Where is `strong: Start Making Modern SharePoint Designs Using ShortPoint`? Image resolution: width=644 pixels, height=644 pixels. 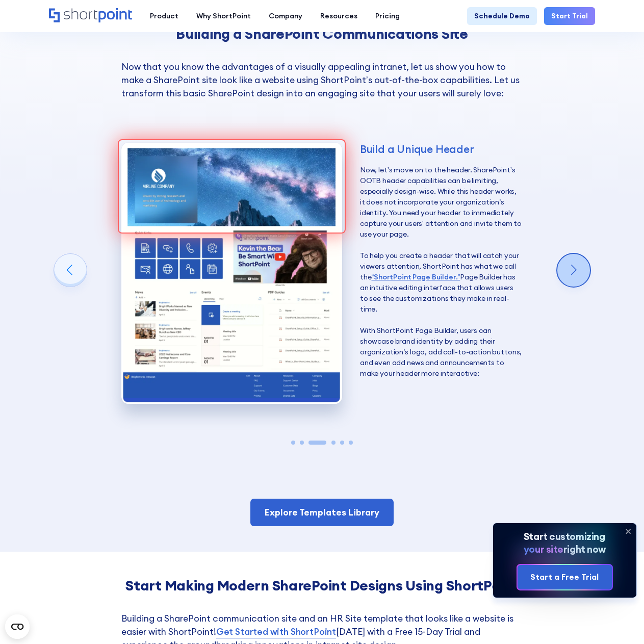 strong: Start Making Modern SharePoint Designs Using ShortPoint is located at coordinates (322, 586).